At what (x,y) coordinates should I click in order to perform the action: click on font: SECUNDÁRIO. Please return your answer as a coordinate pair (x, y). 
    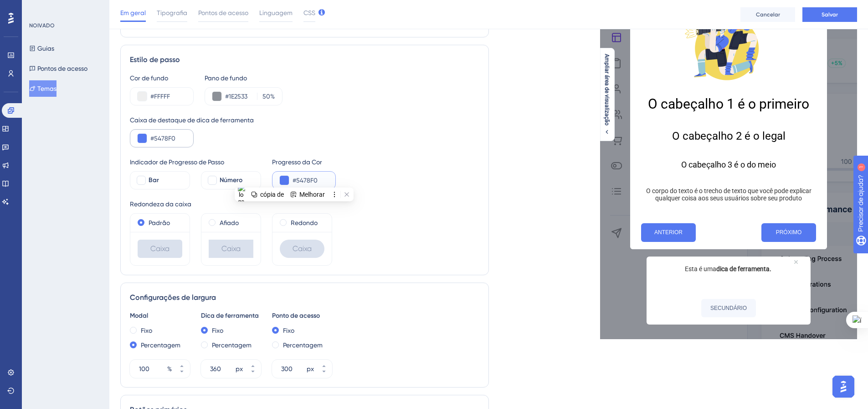
    Looking at the image, I should click on (729, 308).